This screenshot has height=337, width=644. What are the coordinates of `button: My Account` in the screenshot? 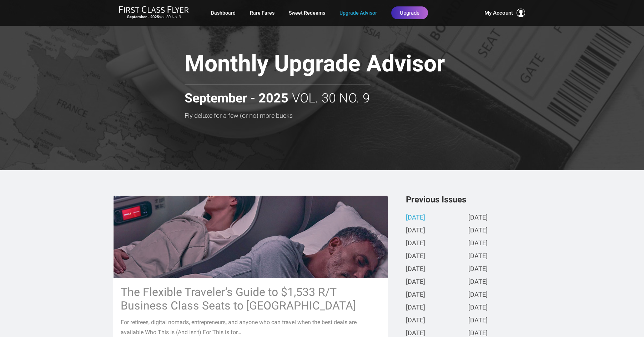 It's located at (505, 13).